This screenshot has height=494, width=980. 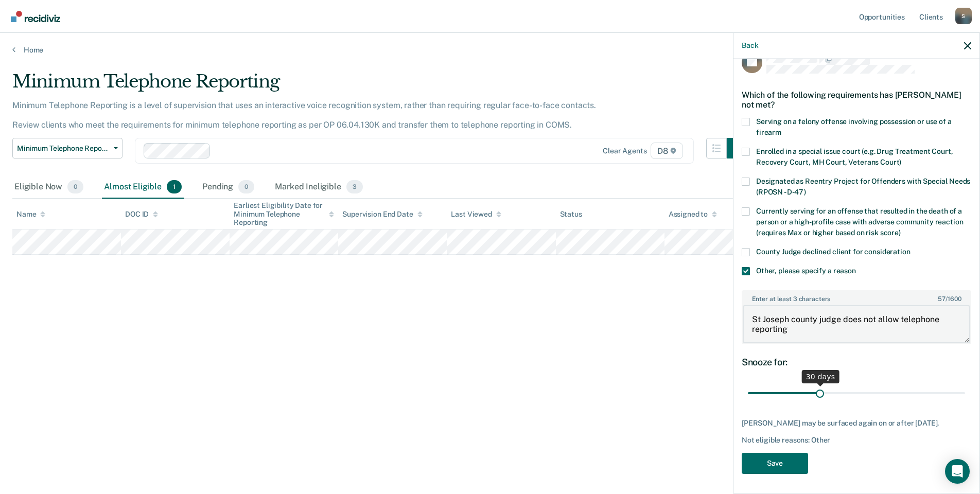 I want to click on span: Minimum Telephone Reporting, so click(x=63, y=148).